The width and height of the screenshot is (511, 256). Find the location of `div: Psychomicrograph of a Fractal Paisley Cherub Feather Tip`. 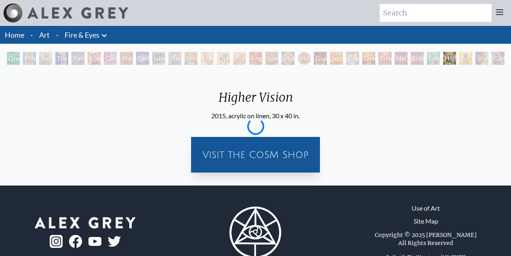

div: Psychomicrograph of a Fractal Paisley Cherub Feather Tip is located at coordinates (240, 58).